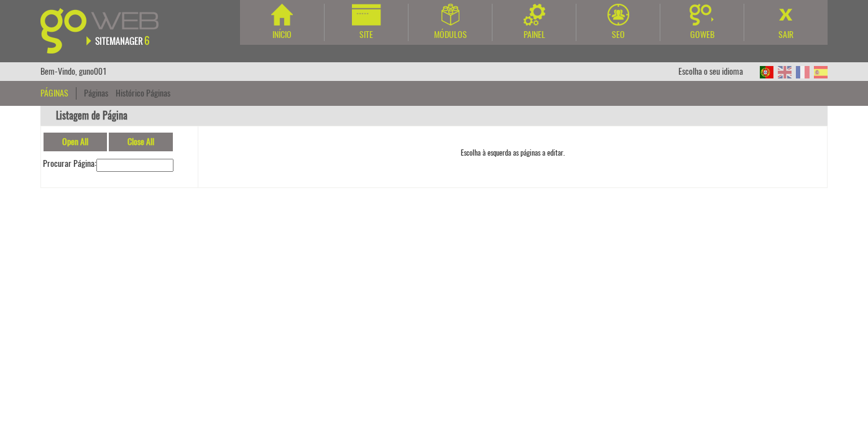  I want to click on div: Listagem de Página, so click(434, 116).